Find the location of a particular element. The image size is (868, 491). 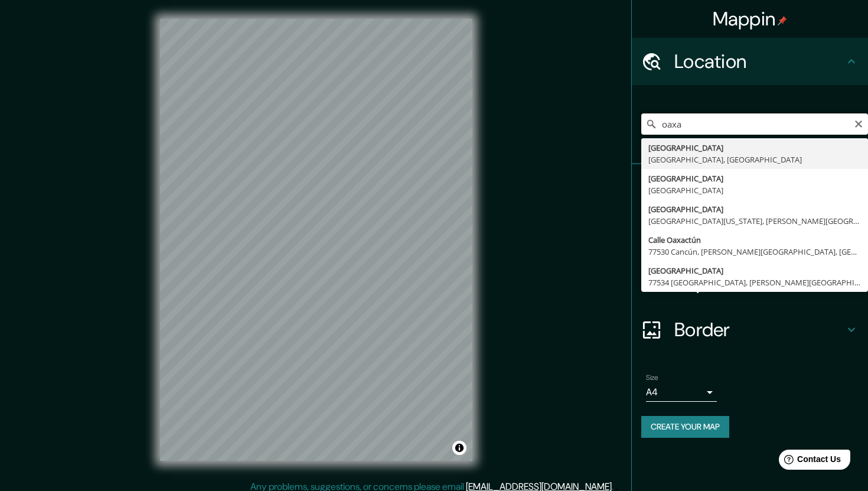

button: Create your map is located at coordinates (685, 426).